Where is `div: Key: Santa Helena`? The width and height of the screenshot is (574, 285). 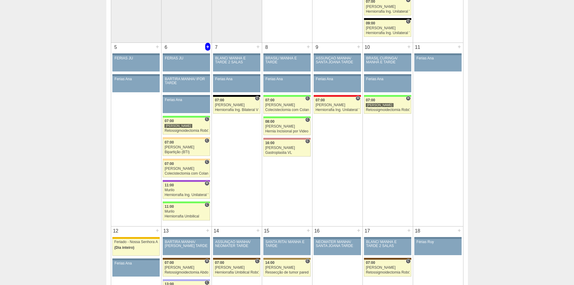 div: Key: Santa Helena is located at coordinates (287, 139).